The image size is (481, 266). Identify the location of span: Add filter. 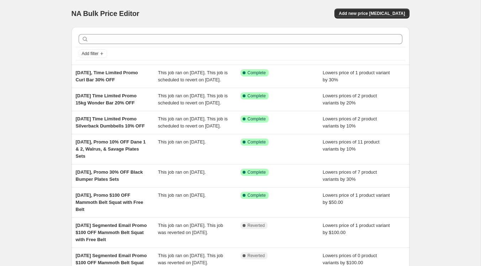
(90, 54).